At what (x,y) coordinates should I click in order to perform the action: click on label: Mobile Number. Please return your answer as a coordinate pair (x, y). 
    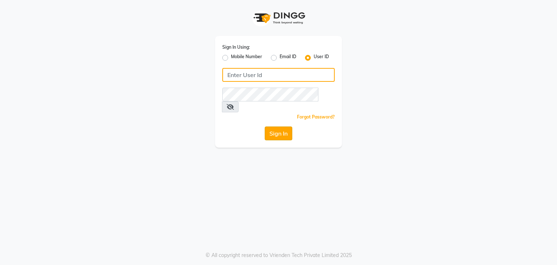
    Looking at the image, I should click on (247, 58).